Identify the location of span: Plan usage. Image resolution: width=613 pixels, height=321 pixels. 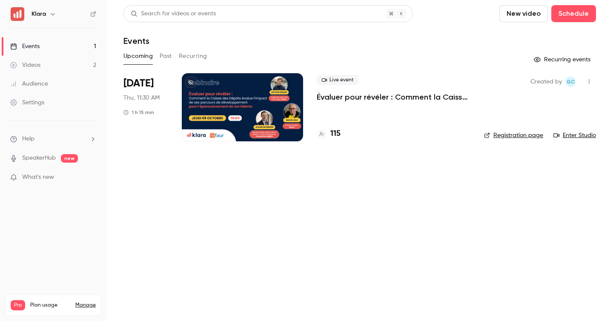
(50, 305).